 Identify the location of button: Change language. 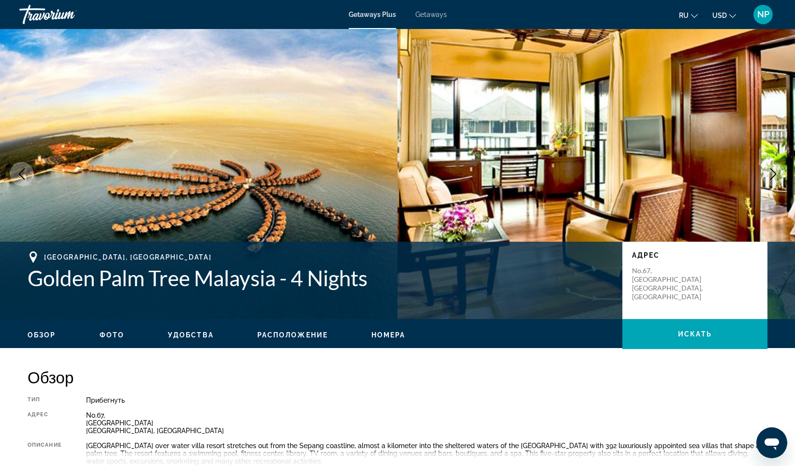
(688, 15).